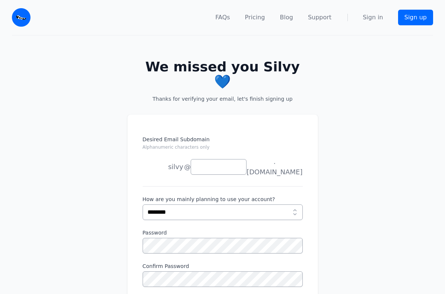 Image resolution: width=445 pixels, height=294 pixels. Describe the element at coordinates (21, 17) in the screenshot. I see `img: Email Monster` at that location.